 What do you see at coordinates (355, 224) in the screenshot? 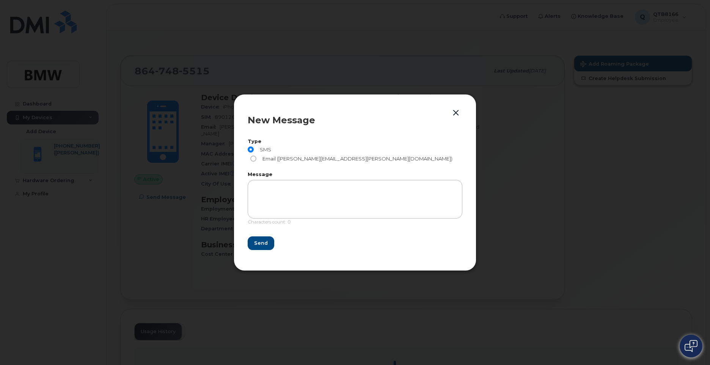
I see `div: Characters count: 0` at bounding box center [355, 224].